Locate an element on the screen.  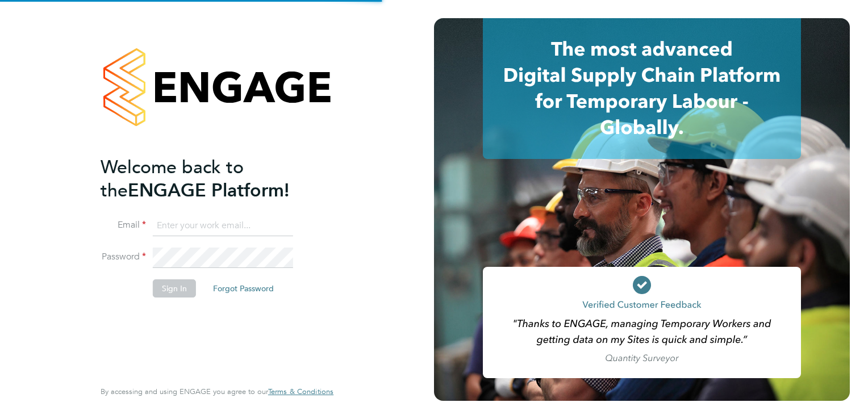
label: Email is located at coordinates (123, 225).